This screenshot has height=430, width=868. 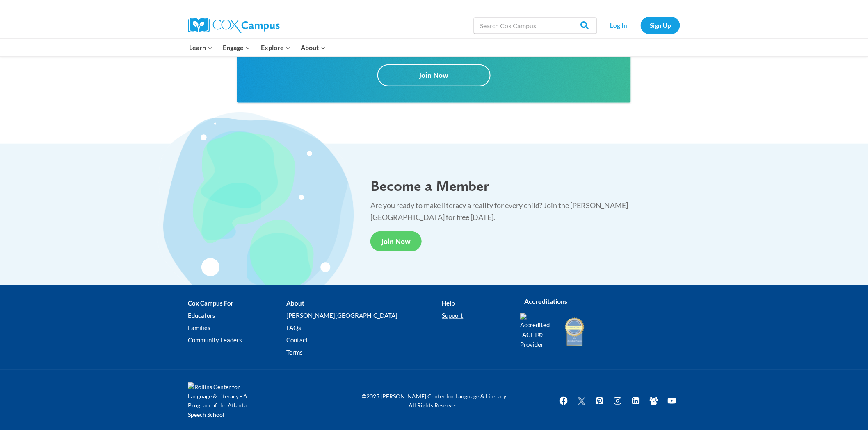 What do you see at coordinates (618, 401) in the screenshot?
I see `a: Instagram` at bounding box center [618, 401].